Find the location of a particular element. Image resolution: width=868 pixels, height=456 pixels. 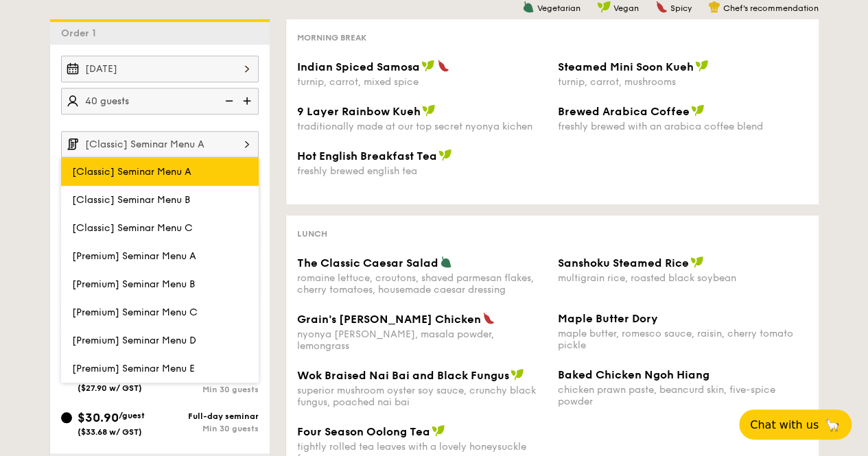

div: multigrain rice, roasted black soybean is located at coordinates (683, 278).